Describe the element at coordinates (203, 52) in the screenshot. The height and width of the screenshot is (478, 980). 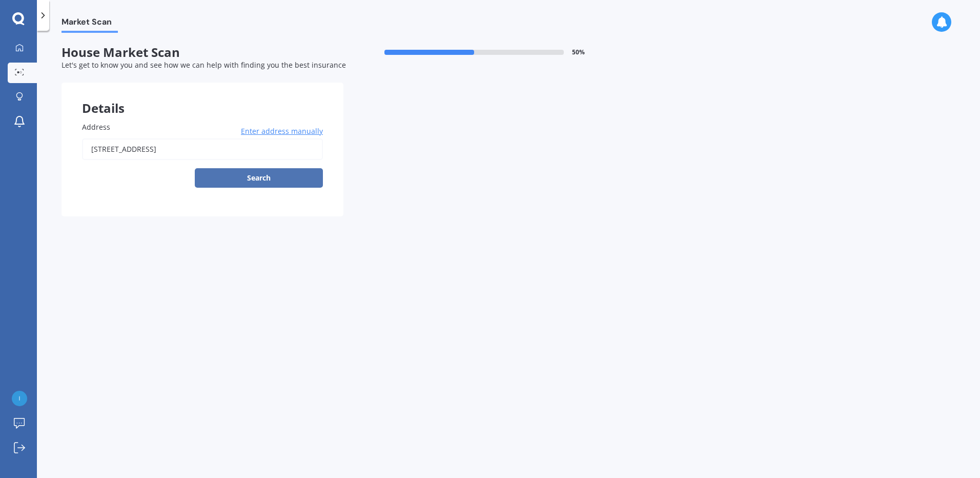
I see `span: House Market Scan` at that location.